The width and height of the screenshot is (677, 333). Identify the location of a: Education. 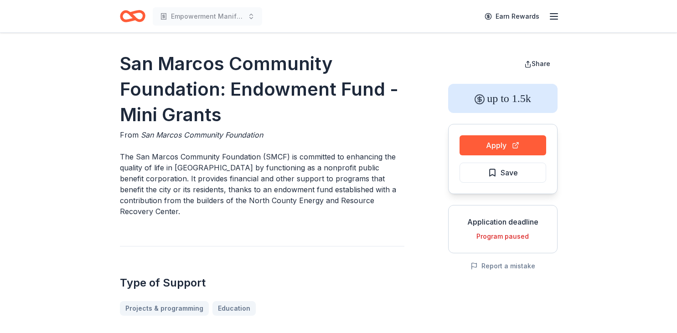
(234, 309).